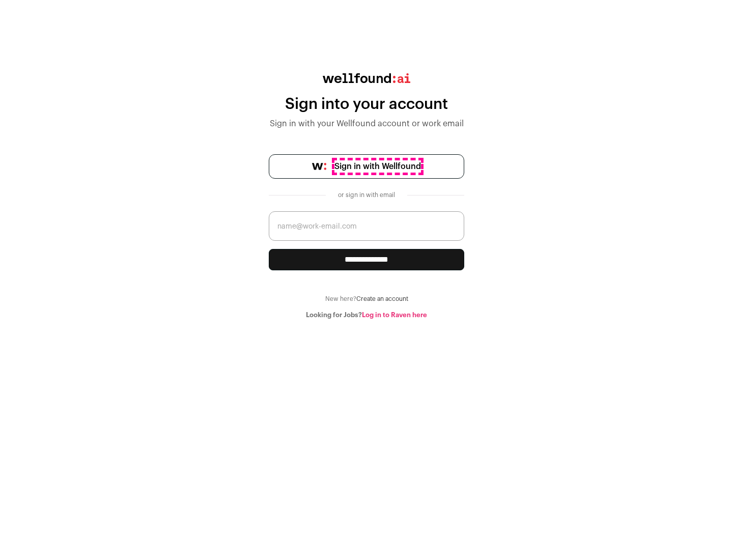 This screenshot has width=733, height=560. I want to click on a: Create an account, so click(382, 299).